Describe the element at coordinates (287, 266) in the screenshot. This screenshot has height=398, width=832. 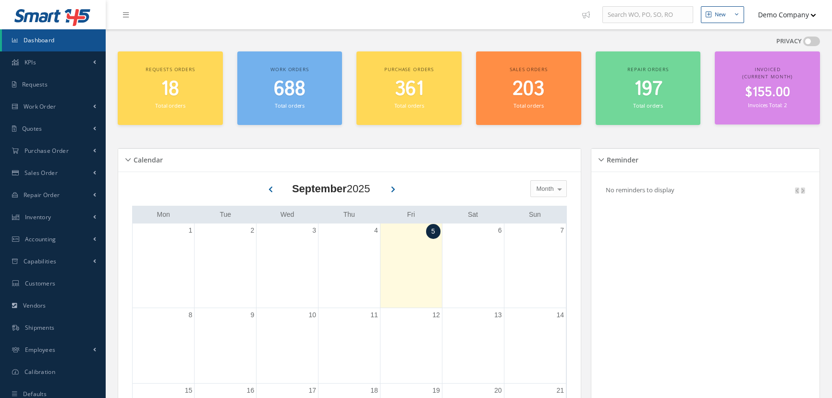
I see `td: September 3, 2025` at that location.